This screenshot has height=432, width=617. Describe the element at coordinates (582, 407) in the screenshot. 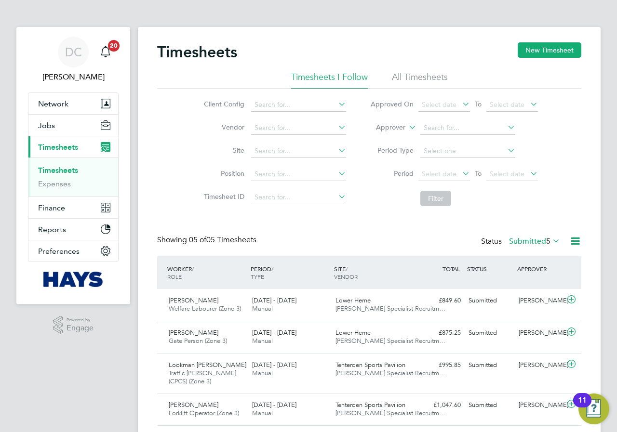

I see `div: 11` at that location.